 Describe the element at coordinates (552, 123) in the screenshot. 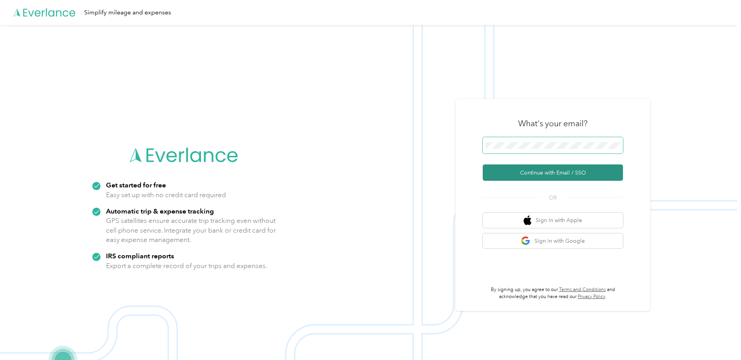

I see `h3: What's your email?` at that location.